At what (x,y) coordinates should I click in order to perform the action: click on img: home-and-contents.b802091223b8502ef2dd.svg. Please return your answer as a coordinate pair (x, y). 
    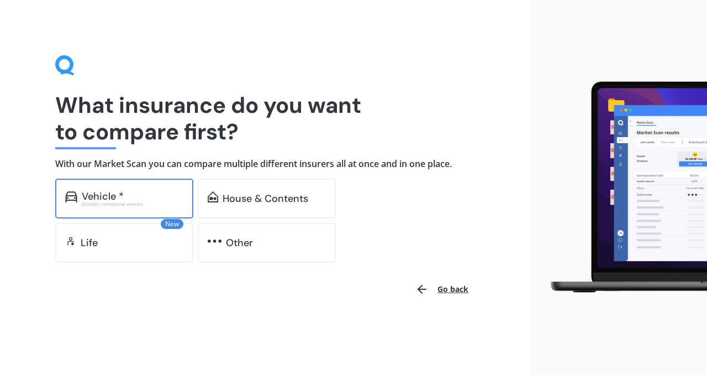
    Looking at the image, I should click on (213, 197).